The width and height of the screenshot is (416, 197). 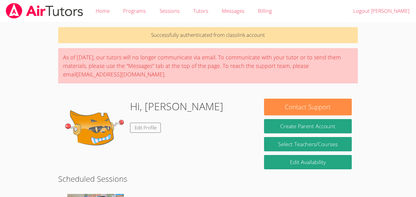 I want to click on span: Messages, so click(x=233, y=11).